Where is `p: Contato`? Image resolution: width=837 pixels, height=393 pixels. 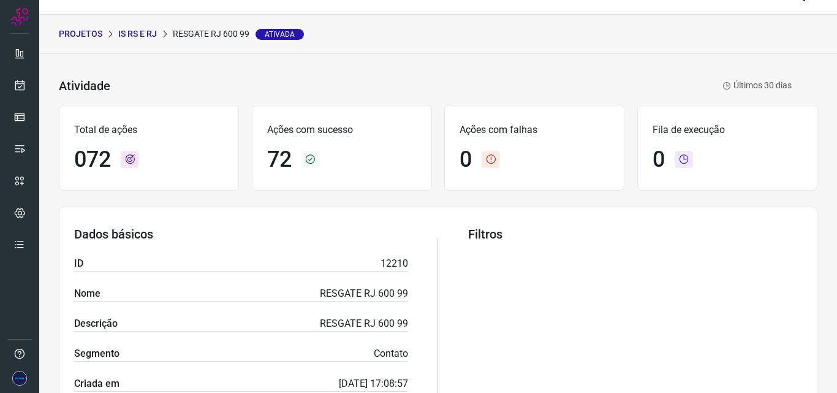 p: Contato is located at coordinates (391, 354).